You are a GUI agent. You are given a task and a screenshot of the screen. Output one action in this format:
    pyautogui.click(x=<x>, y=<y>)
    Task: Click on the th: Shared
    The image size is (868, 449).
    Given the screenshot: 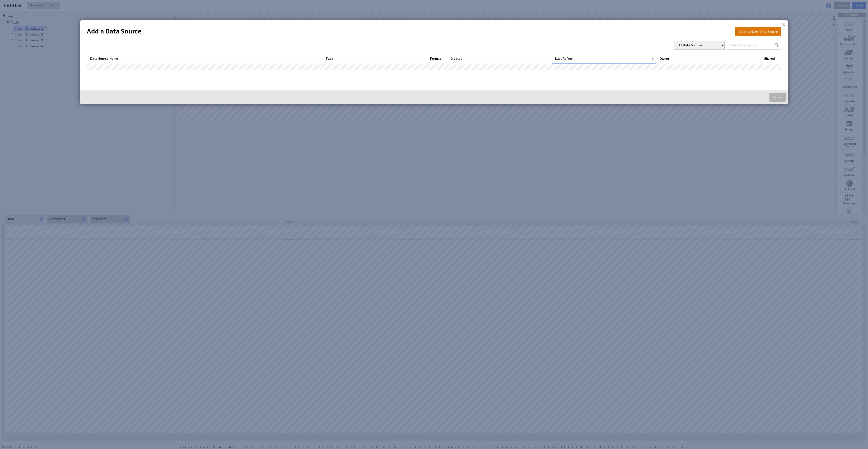 What is the action you would take?
    pyautogui.click(x=771, y=59)
    